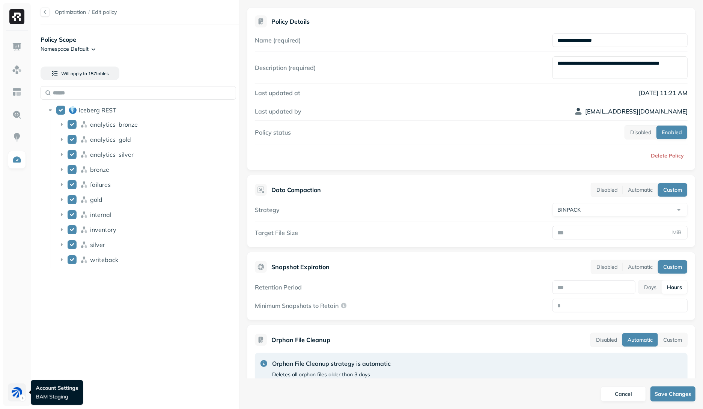 The width and height of the screenshot is (703, 409). Describe the element at coordinates (297, 305) in the screenshot. I see `p: Minimum Snapshots to Retain` at that location.